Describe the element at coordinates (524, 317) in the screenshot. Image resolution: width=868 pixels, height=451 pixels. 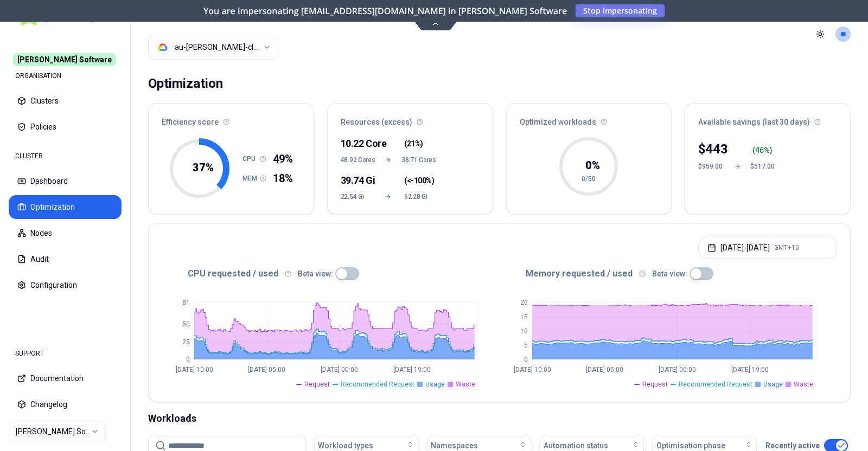
I see `tspan: 15` at that location.